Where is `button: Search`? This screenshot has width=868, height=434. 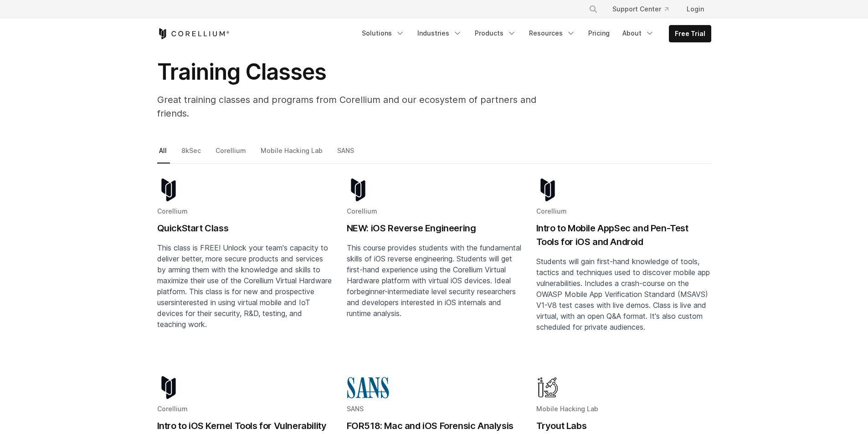
button: Search is located at coordinates (594, 10).